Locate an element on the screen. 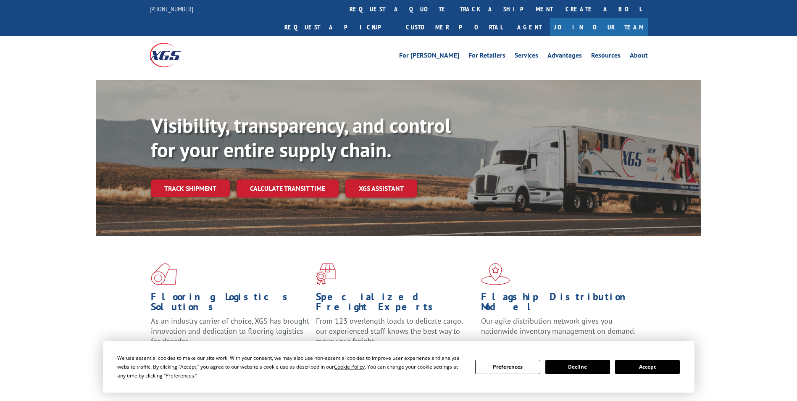 The height and width of the screenshot is (401, 797). img: xgs-icon-total-supply-chain-intelligence-red is located at coordinates (164, 274).